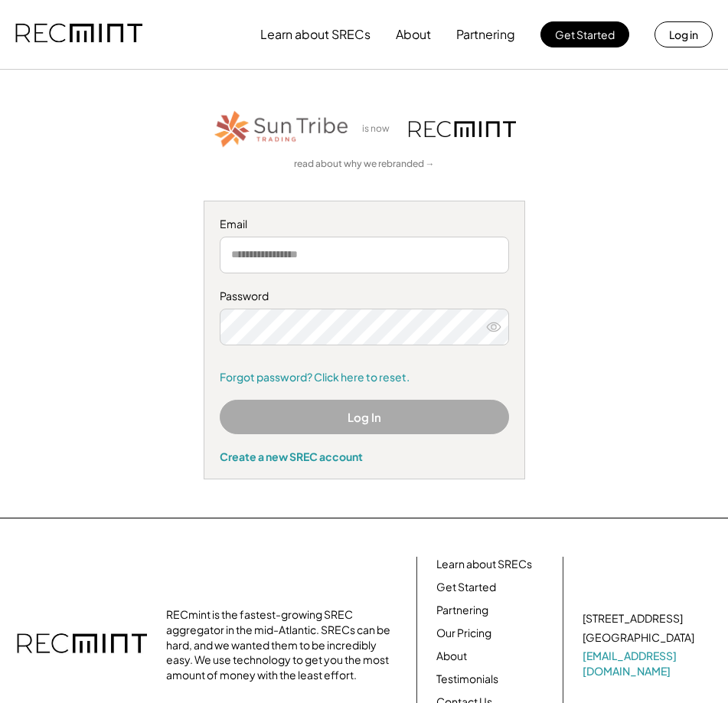 The width and height of the screenshot is (728, 703). Describe the element at coordinates (282, 128) in the screenshot. I see `img: STT_Horizontal_Logo%2B-%2BColor.png` at that location.